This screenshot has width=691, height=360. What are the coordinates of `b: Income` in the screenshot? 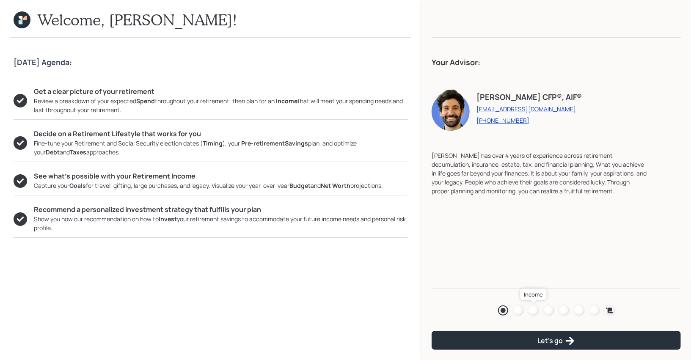 It's located at (287, 101).